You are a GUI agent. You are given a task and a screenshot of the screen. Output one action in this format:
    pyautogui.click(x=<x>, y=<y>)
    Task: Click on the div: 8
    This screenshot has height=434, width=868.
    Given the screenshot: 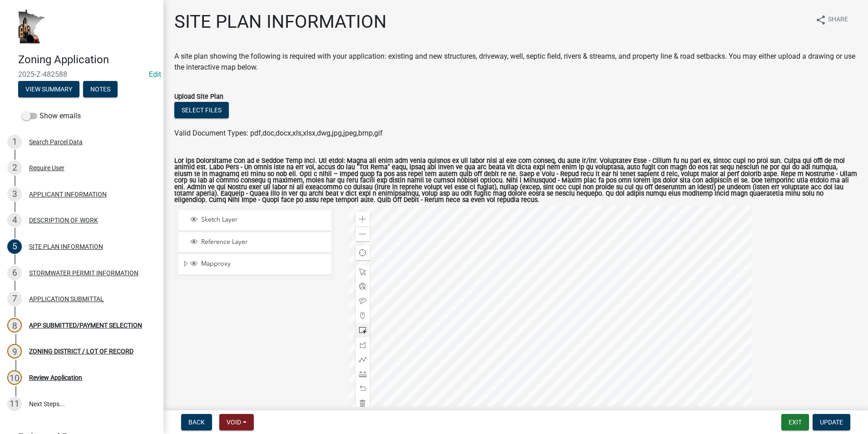 What is the action you would take?
    pyautogui.click(x=15, y=325)
    